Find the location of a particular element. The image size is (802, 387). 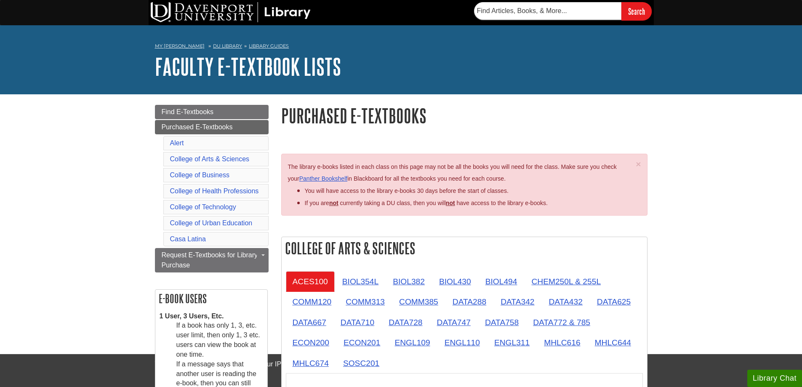

a: Panther Bookshelf is located at coordinates (323, 178).